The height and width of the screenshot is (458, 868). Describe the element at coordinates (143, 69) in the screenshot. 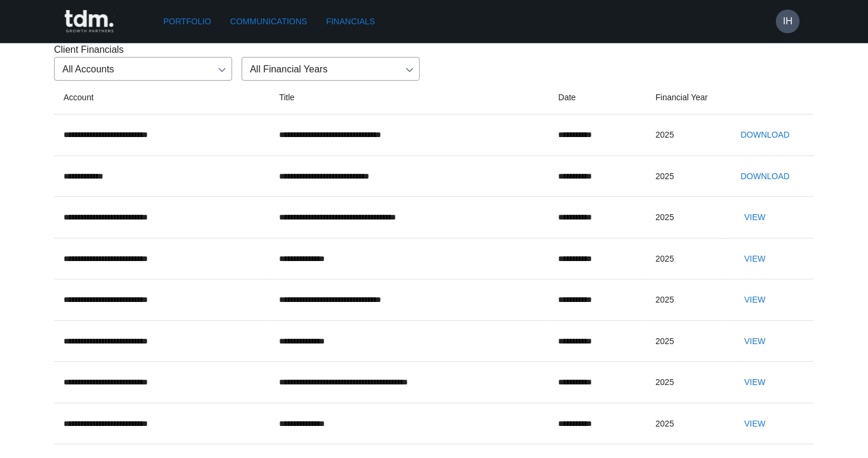

I see `div: All Accounts` at that location.